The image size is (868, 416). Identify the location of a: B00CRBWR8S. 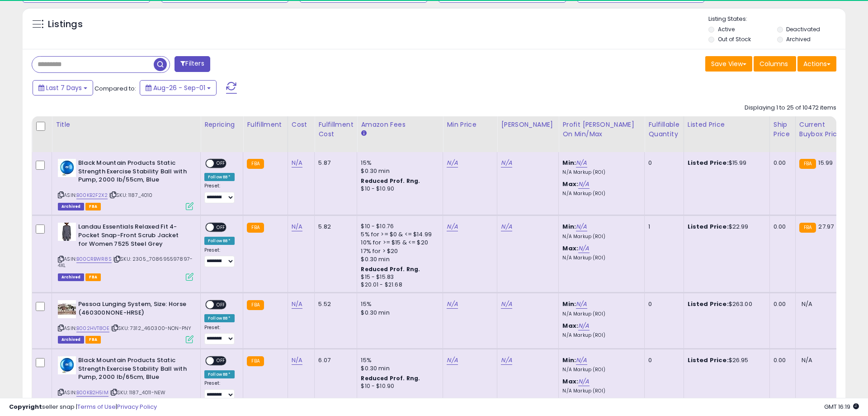
(94, 259).